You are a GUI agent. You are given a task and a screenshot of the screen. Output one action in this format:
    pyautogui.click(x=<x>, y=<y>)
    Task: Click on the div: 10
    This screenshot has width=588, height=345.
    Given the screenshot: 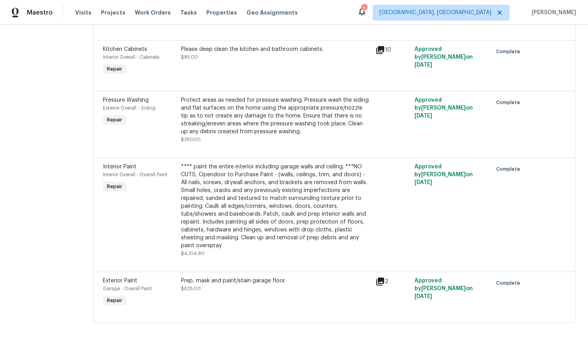 What is the action you would take?
    pyautogui.click(x=393, y=50)
    